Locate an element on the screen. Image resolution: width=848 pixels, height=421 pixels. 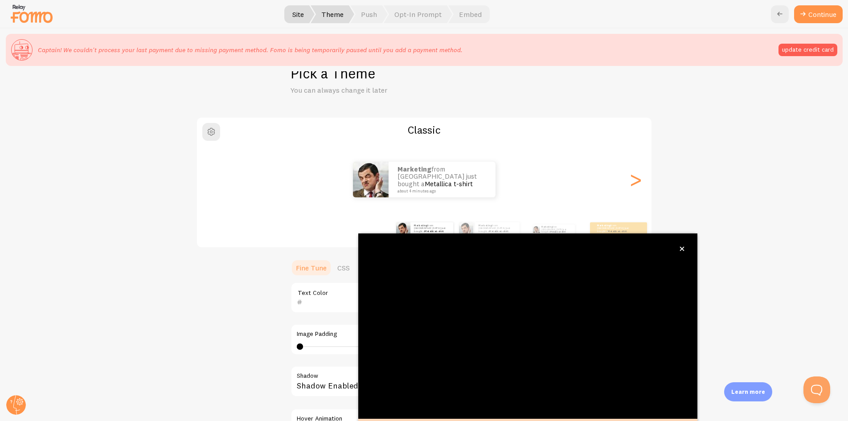
label: Image Padding is located at coordinates (424, 334).